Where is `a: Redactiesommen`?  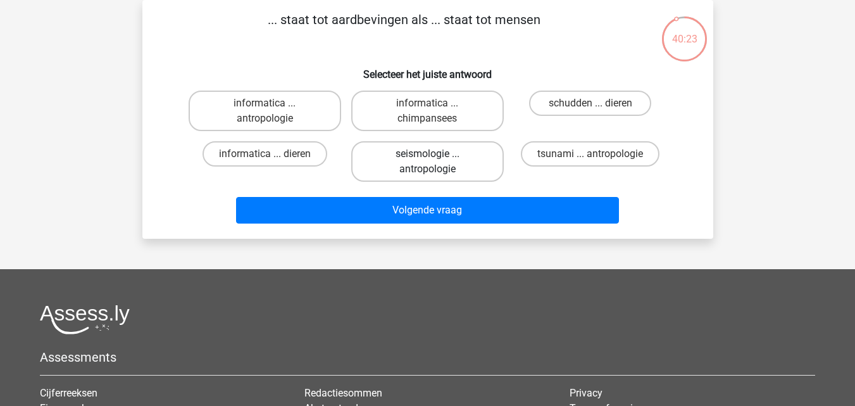
a: Redactiesommen is located at coordinates (343, 392).